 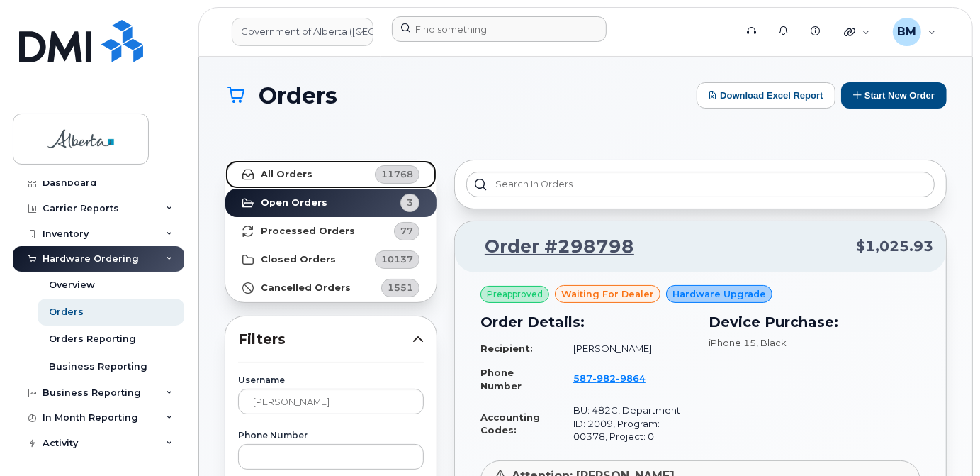 What do you see at coordinates (551, 247) in the screenshot?
I see `a: Order #298798` at bounding box center [551, 247].